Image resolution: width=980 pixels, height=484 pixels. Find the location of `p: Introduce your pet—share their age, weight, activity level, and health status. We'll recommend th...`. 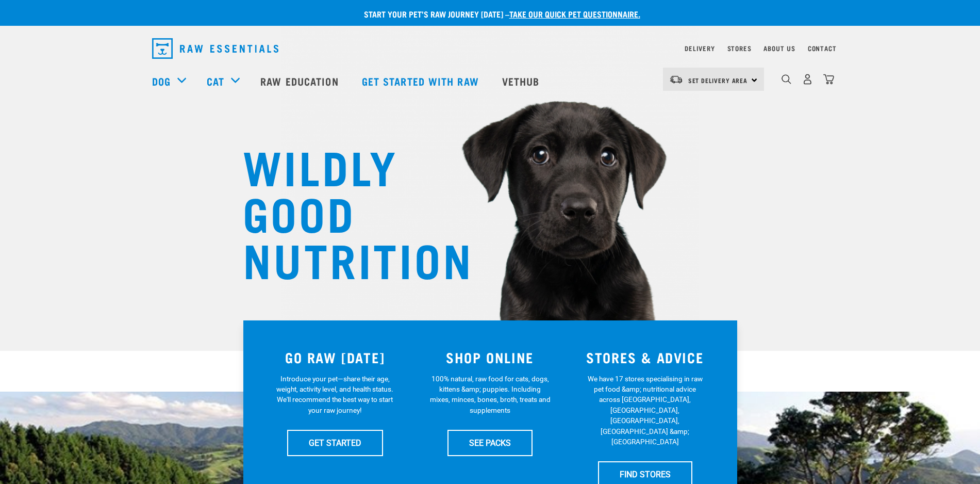

p: Introduce your pet—share their age, weight, activity level, and health status. We'll recommend th... is located at coordinates (334, 395).